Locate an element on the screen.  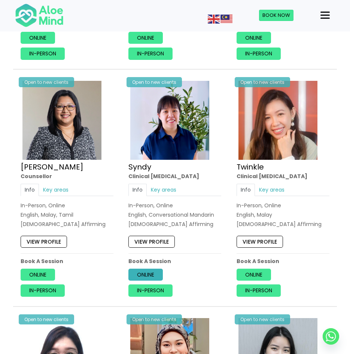
span: Book Now is located at coordinates (276, 15).